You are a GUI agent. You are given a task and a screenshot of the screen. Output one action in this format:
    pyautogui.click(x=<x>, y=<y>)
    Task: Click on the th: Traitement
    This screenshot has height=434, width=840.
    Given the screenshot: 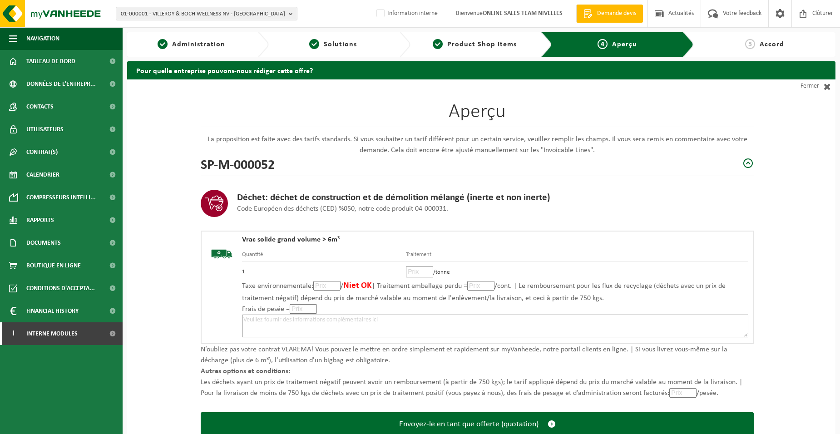 What is the action you would take?
    pyautogui.click(x=577, y=256)
    